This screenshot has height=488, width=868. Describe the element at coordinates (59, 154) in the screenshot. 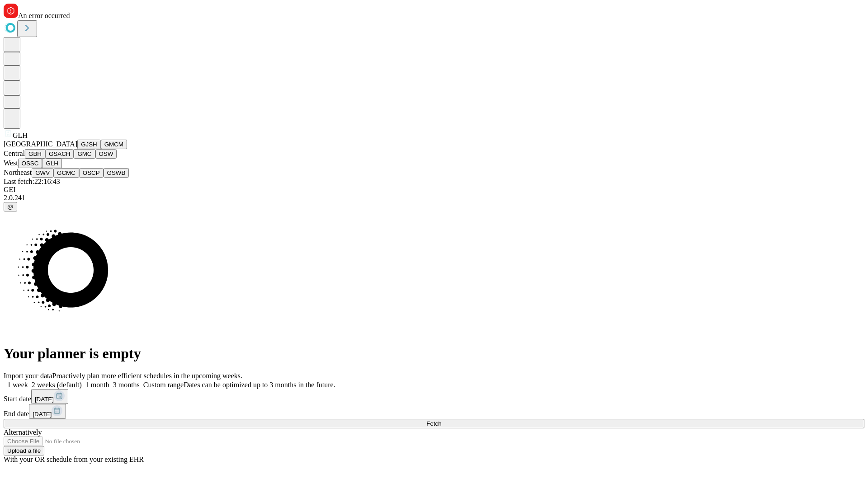

I see `button: GSACH` at that location.